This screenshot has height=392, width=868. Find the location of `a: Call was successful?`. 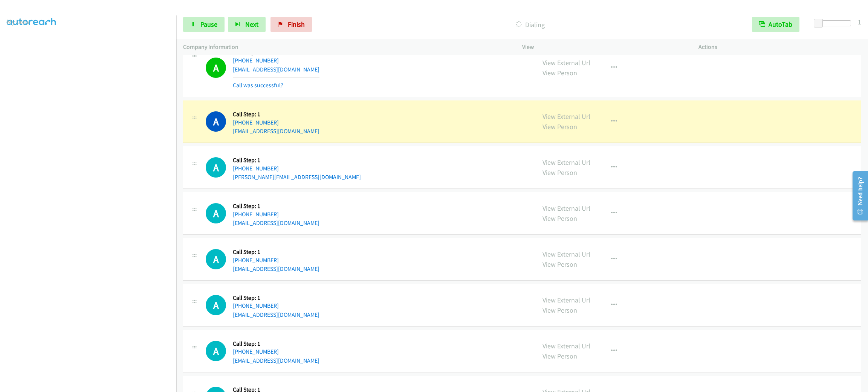

a: Call was successful? is located at coordinates (258, 85).